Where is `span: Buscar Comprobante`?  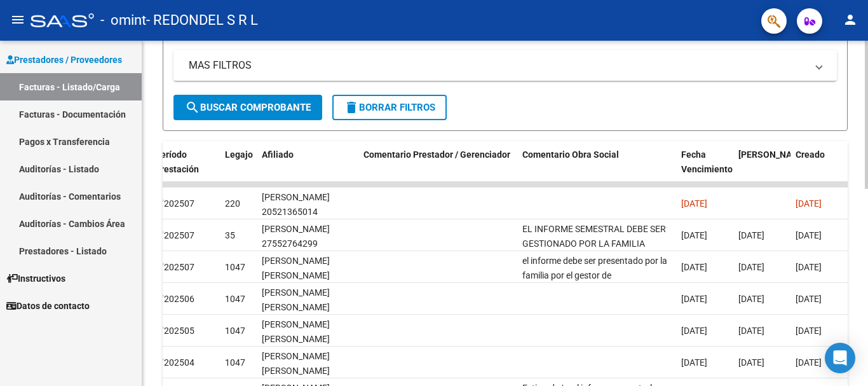
span: Buscar Comprobante is located at coordinates (248, 107).